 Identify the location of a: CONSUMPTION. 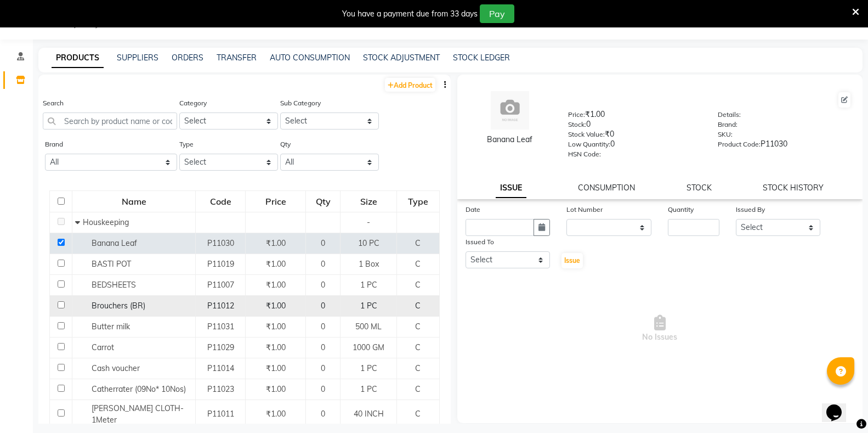
(606, 187).